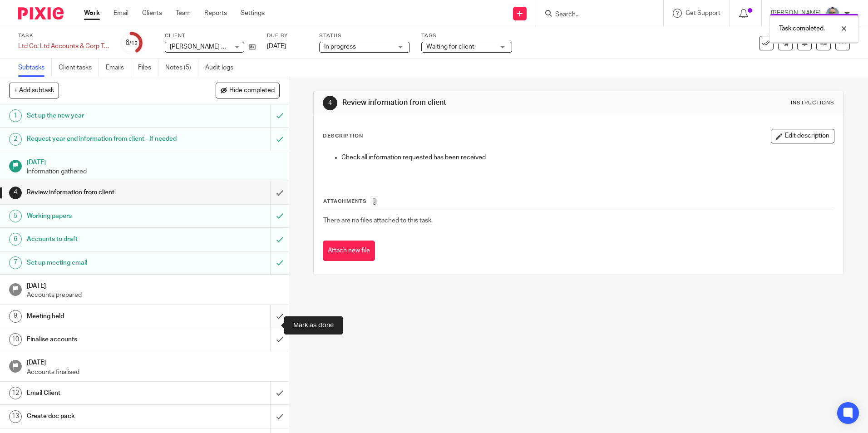 The width and height of the screenshot is (868, 433). I want to click on div: 1, so click(16, 116).